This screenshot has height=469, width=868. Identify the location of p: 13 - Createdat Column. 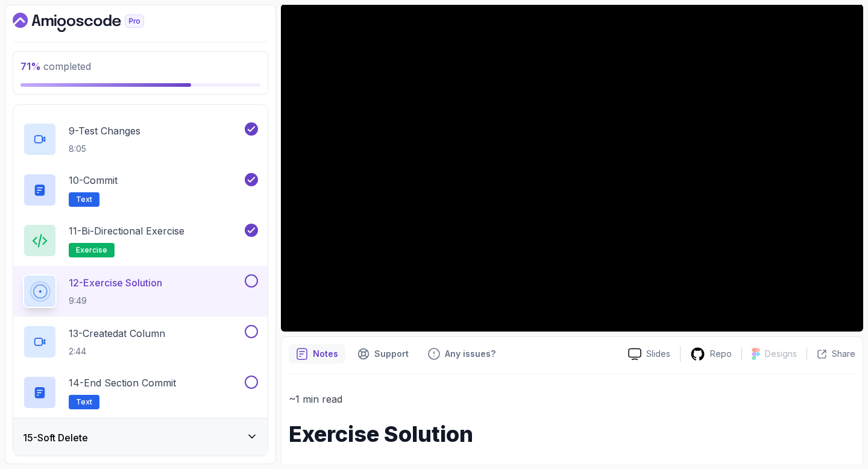
(117, 334).